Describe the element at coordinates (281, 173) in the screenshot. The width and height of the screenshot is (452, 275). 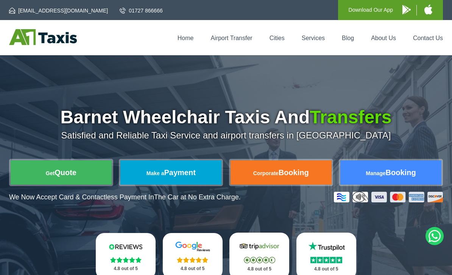
I see `a: CorporateBooking` at that location.